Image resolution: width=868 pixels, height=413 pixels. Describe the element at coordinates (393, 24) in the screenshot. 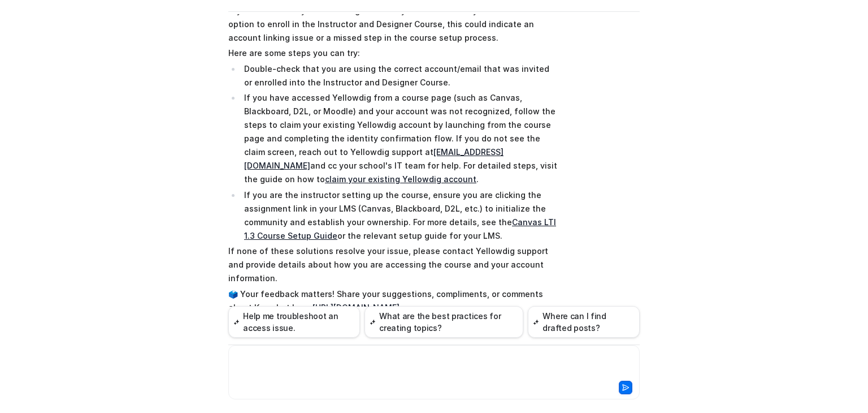

I see `p: If you can access your Yellowdig community but cannot find your account or the option to enroll i...` at that location.